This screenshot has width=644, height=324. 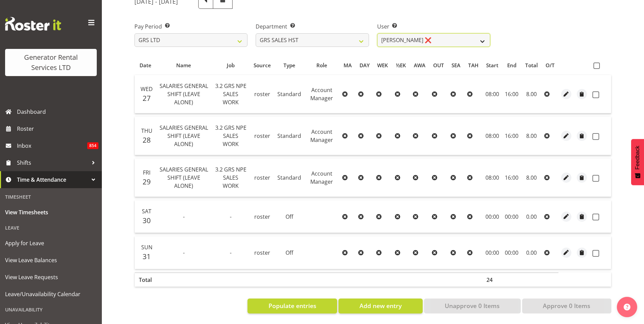 What do you see at coordinates (438, 66) in the screenshot?
I see `div: OUT` at bounding box center [438, 66].